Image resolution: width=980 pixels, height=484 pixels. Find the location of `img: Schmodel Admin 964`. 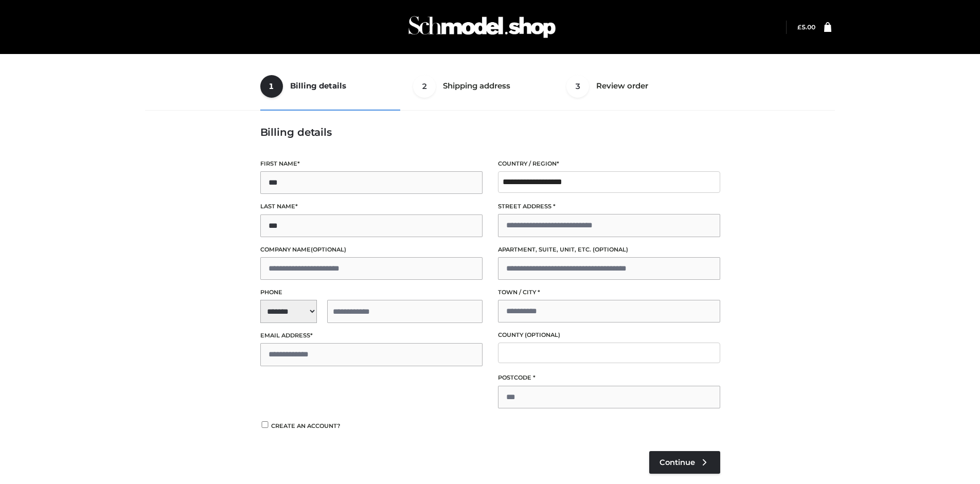

img: Schmodel Admin 964 is located at coordinates (482, 27).